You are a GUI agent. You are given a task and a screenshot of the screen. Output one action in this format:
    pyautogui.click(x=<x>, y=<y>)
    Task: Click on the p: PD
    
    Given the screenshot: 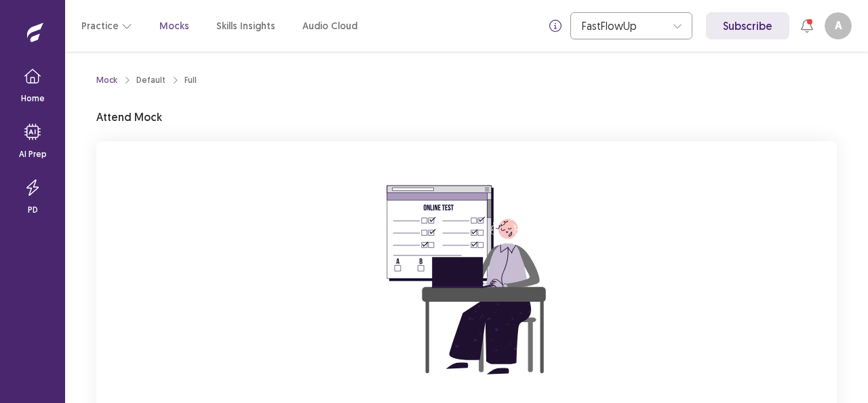 What is the action you would take?
    pyautogui.click(x=33, y=210)
    